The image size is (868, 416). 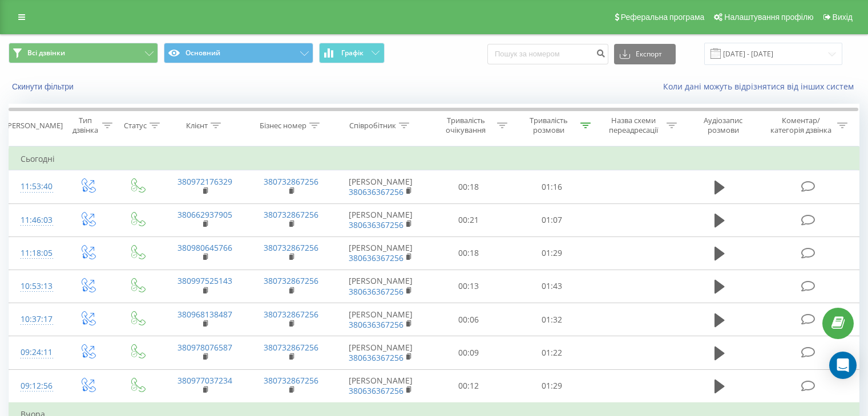 What do you see at coordinates (548, 55) in the screenshot?
I see `input: Пошук за номером` at bounding box center [548, 55].